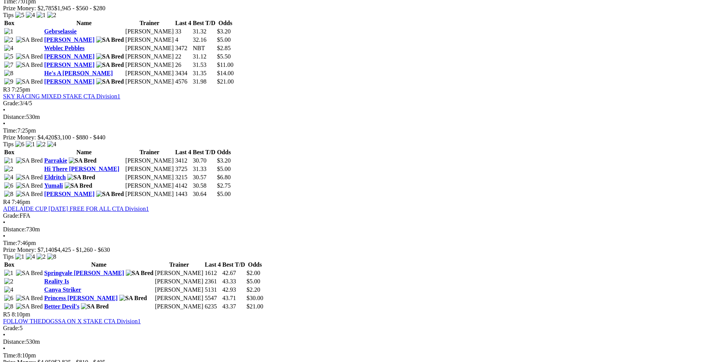 This screenshot has width=724, height=362. What do you see at coordinates (224, 31) in the screenshot?
I see `span: $3.20` at bounding box center [224, 31].